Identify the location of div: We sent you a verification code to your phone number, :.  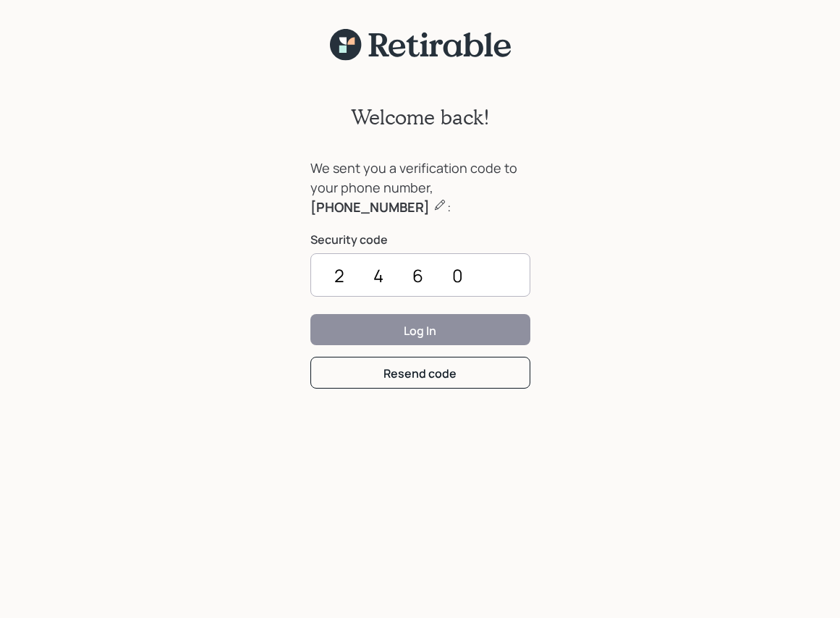
(420, 187).